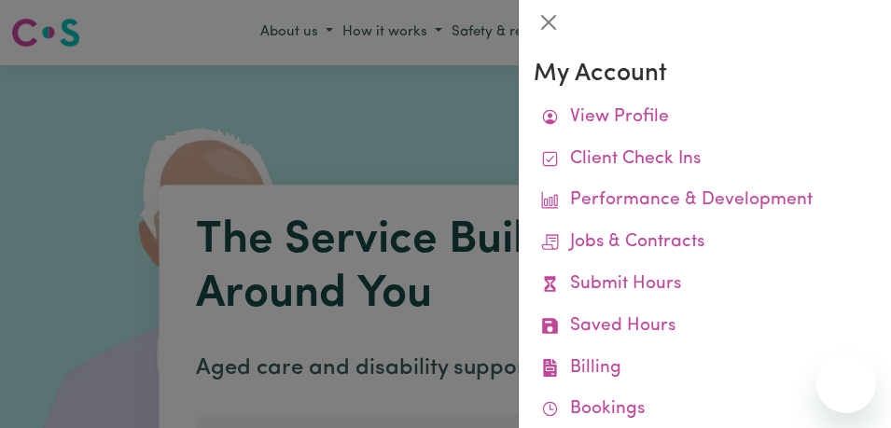 The width and height of the screenshot is (891, 428). Describe the element at coordinates (549, 22) in the screenshot. I see `button: Close` at that location.